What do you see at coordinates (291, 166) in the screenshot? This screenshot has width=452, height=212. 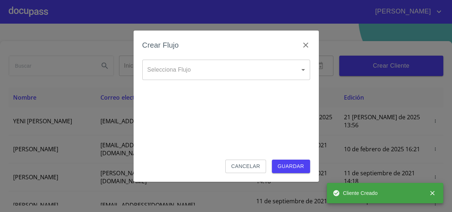 I see `span: Guardar` at bounding box center [291, 166].